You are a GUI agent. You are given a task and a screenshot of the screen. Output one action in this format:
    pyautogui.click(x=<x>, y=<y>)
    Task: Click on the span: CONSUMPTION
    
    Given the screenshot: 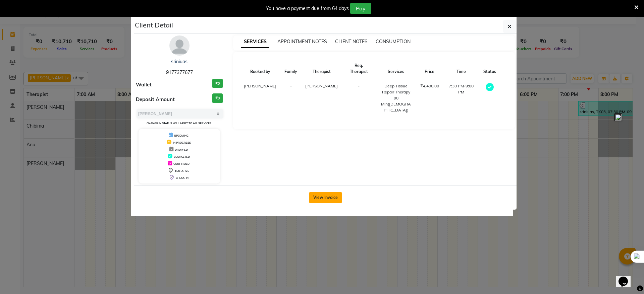 What is the action you would take?
    pyautogui.click(x=393, y=42)
    